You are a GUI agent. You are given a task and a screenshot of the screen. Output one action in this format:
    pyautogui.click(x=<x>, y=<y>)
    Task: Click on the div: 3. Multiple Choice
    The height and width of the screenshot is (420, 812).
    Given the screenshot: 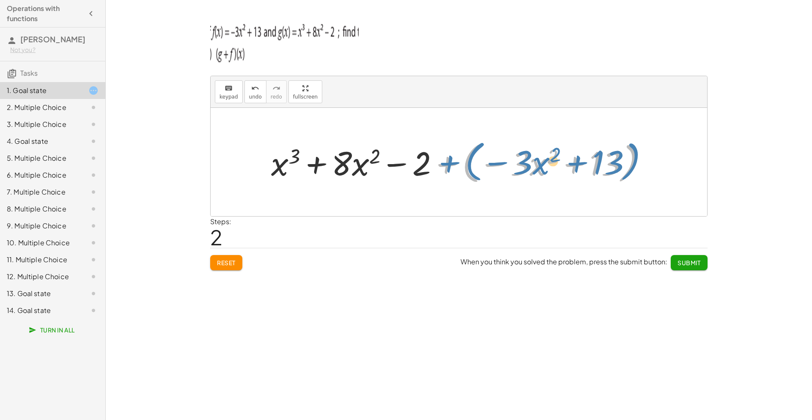 What is the action you would take?
    pyautogui.click(x=41, y=124)
    